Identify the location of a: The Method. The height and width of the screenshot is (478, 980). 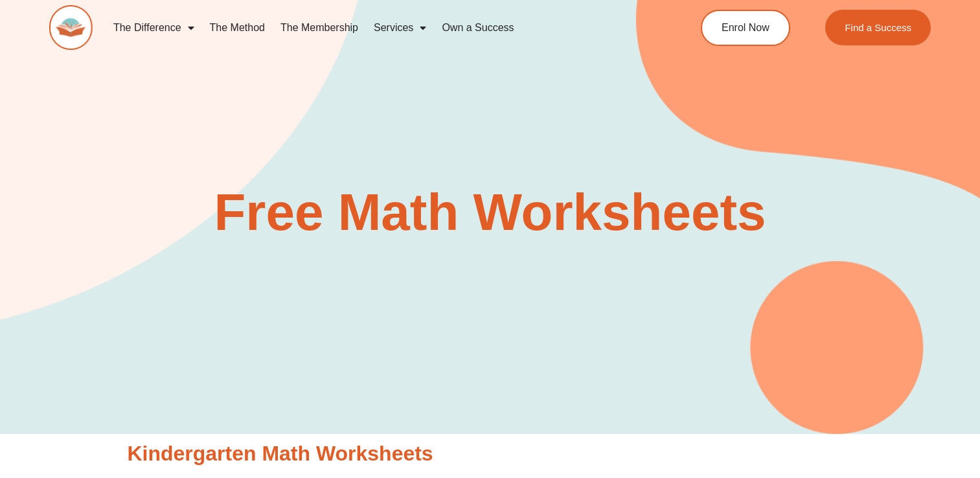
(237, 28).